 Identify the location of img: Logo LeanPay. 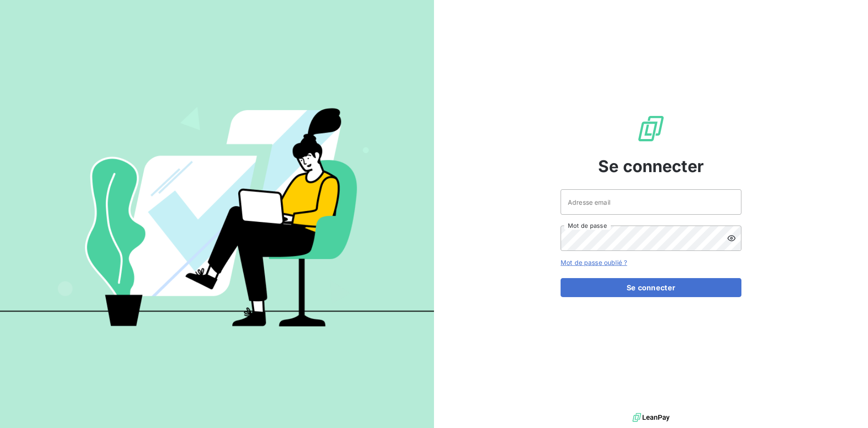
(652, 128).